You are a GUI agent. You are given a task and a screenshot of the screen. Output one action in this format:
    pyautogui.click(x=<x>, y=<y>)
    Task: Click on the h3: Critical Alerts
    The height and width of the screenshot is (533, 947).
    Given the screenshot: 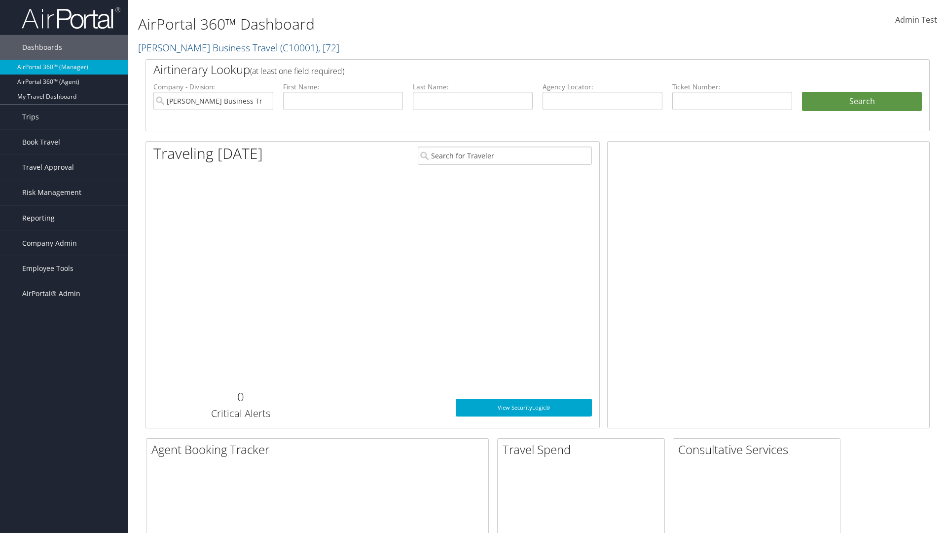 What is the action you would take?
    pyautogui.click(x=240, y=413)
    